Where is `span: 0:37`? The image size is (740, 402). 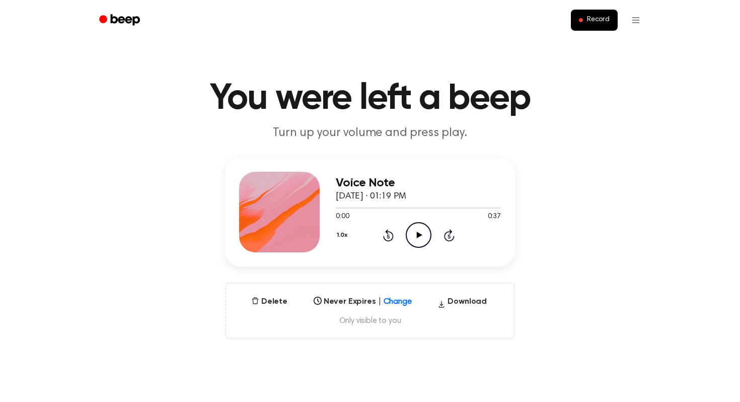 span: 0:37 is located at coordinates (494, 216).